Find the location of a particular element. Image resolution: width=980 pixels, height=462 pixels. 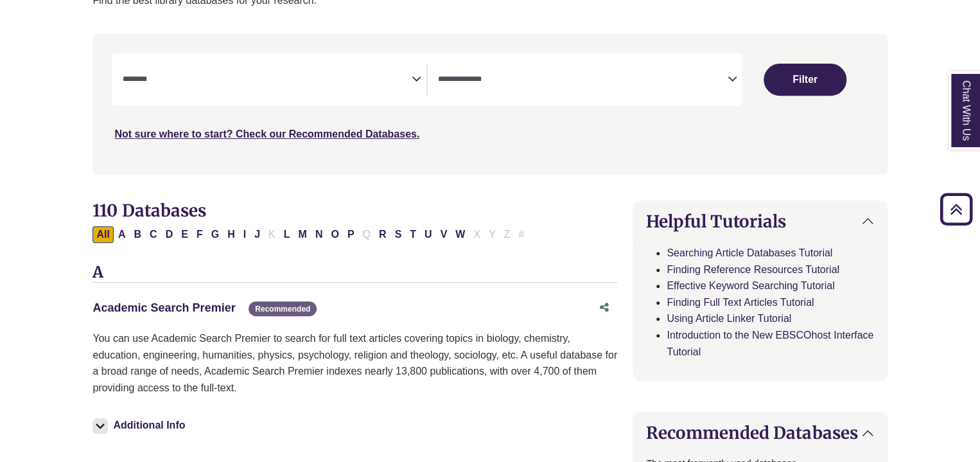

p: You can use Academic Search Premier to search for full text articles covering topics in biology, ... is located at coordinates (354, 363).